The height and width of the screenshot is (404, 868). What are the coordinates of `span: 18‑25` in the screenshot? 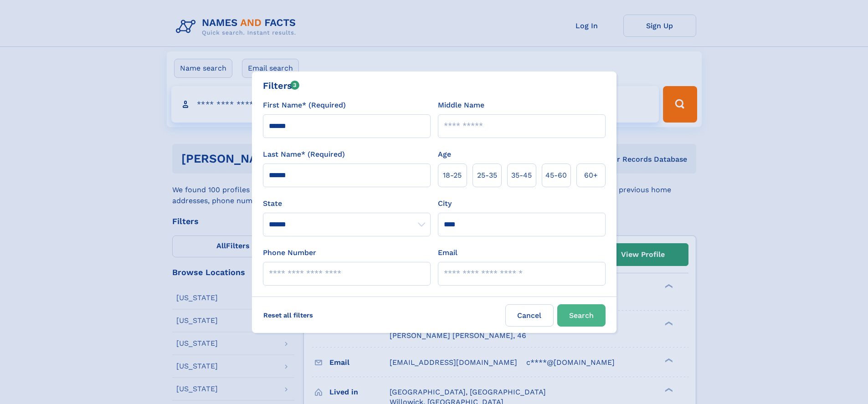 It's located at (452, 176).